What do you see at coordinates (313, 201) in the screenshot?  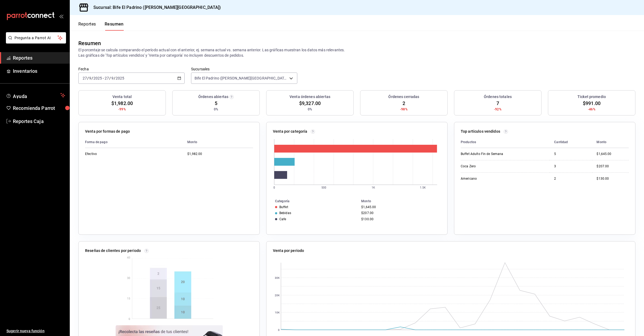 I see `th: Categoría` at bounding box center [313, 201].